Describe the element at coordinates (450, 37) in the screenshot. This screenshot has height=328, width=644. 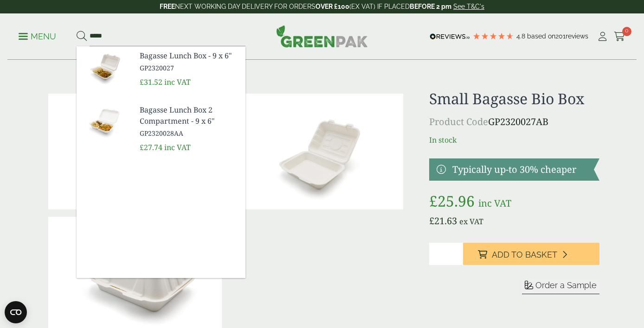
I see `img: REVIEWS.io` at that location.